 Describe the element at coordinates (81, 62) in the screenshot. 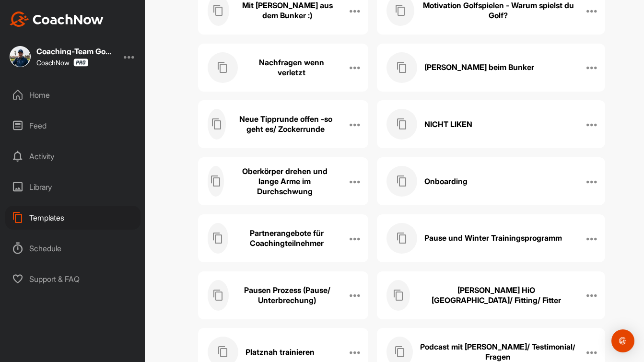

I see `img: CoachNow Pro` at that location.